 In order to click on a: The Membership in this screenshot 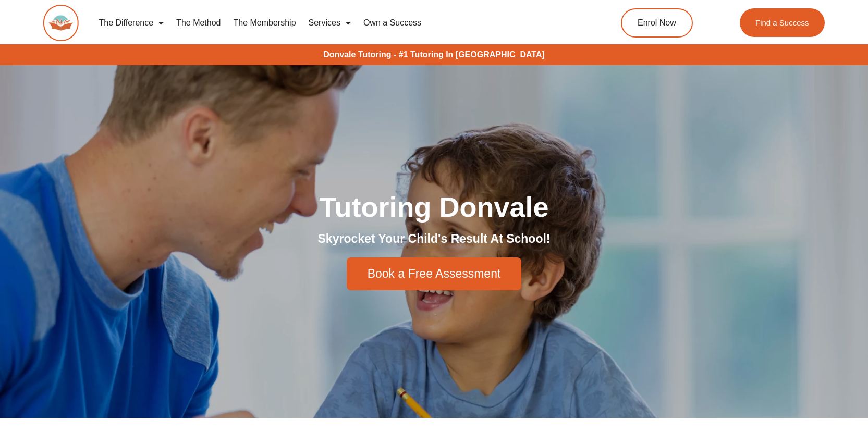, I will do `click(265, 23)`.